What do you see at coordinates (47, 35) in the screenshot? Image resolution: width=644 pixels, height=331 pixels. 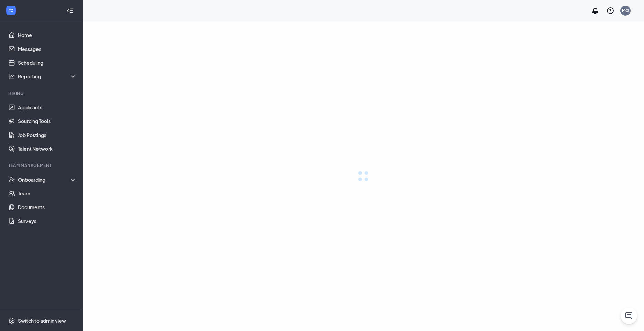 I see `a: Home` at bounding box center [47, 35].